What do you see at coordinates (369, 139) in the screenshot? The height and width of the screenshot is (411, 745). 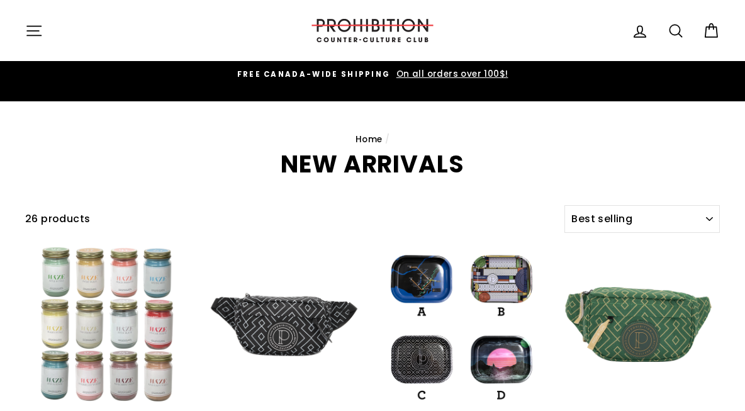 I see `a: Home` at bounding box center [369, 139].